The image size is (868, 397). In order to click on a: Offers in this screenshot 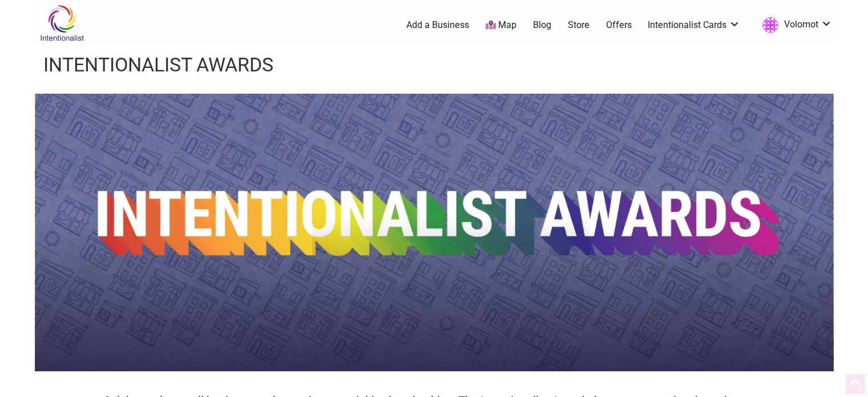, I will do `click(618, 25)`.